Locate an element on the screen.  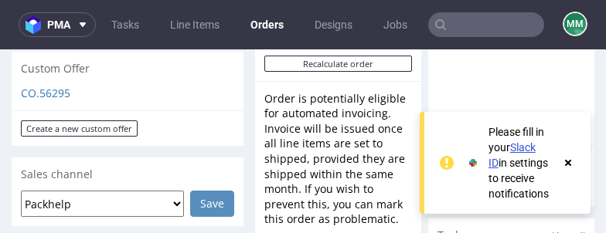
a: Line Items is located at coordinates (195, 25).